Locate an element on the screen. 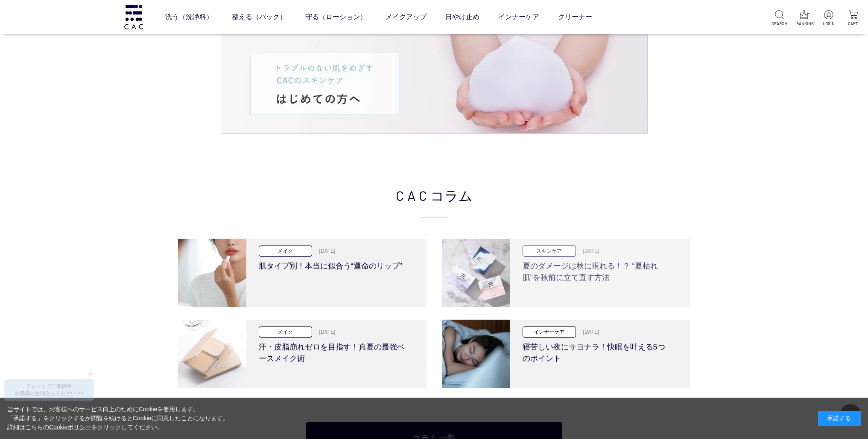 The height and width of the screenshot is (439, 868). img: 汗・皮脂崩れゼロを目指す！真夏の最強ベースメイク術 is located at coordinates (212, 354).